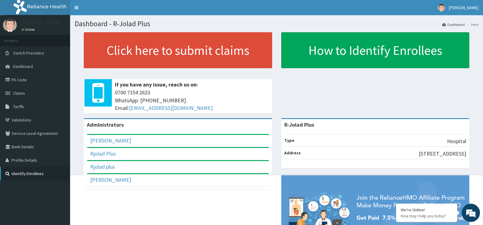  Describe the element at coordinates (299, 125) in the screenshot. I see `strong: R-Jolad Plus` at that location.